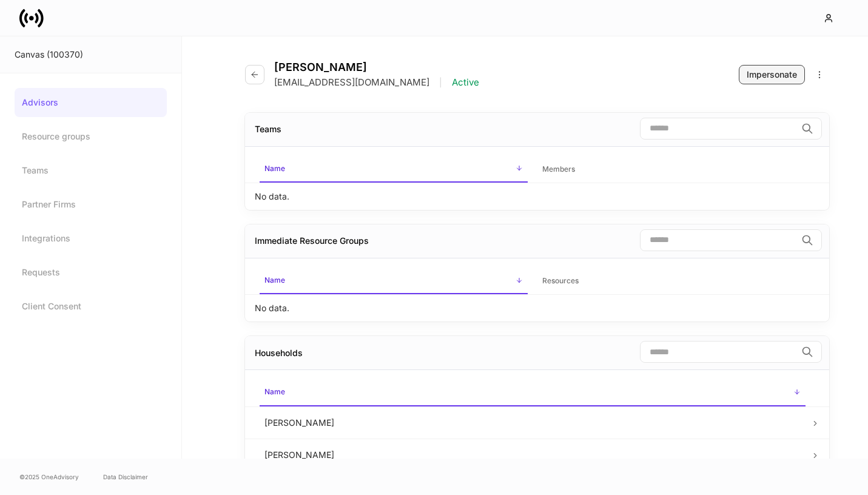 Image resolution: width=868 pixels, height=495 pixels. I want to click on span: © 2025 OneAdvisory, so click(49, 477).